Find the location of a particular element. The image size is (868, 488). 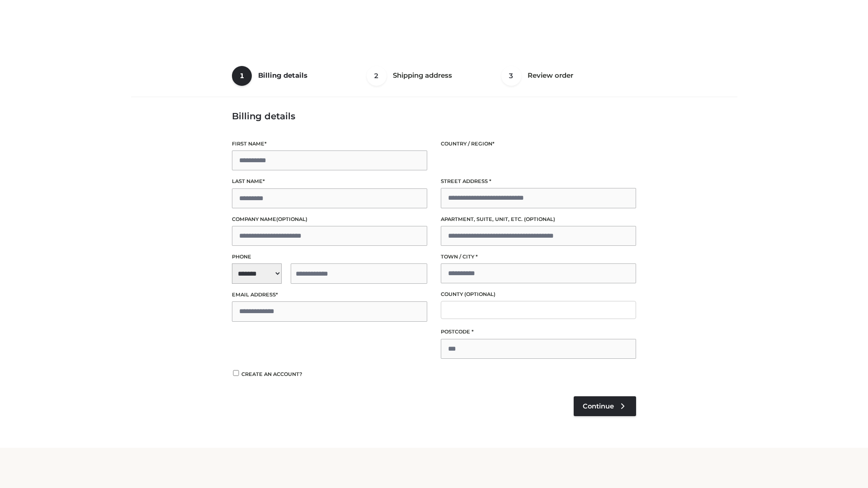

input: Create an account? is located at coordinates (236, 372).